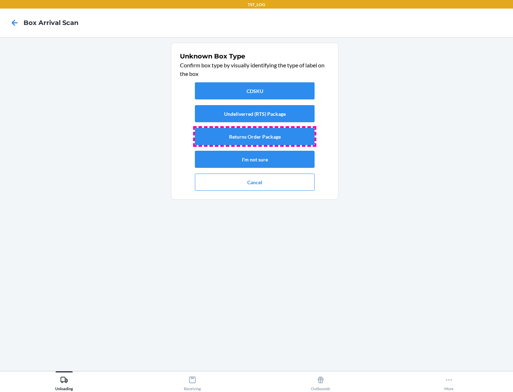 Image resolution: width=513 pixels, height=392 pixels. I want to click on div: More, so click(449, 382).